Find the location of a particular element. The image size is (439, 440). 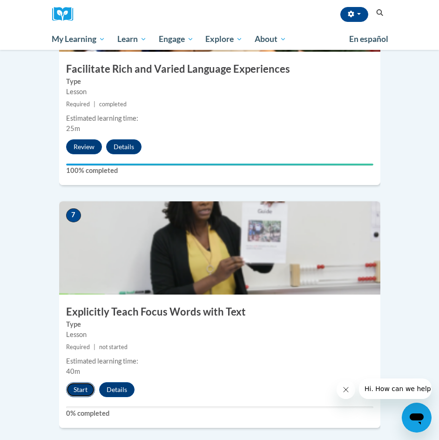

a: Learn is located at coordinates (132, 39).